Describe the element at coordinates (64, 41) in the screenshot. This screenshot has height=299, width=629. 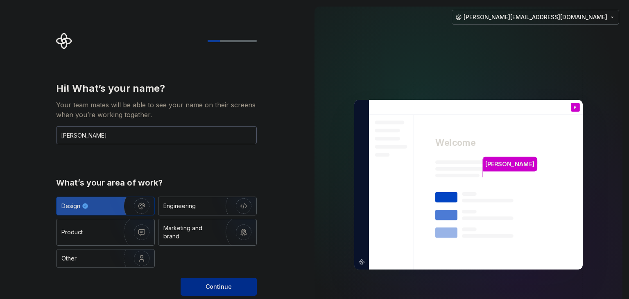
I see `svg: Supernova Logo` at that location.